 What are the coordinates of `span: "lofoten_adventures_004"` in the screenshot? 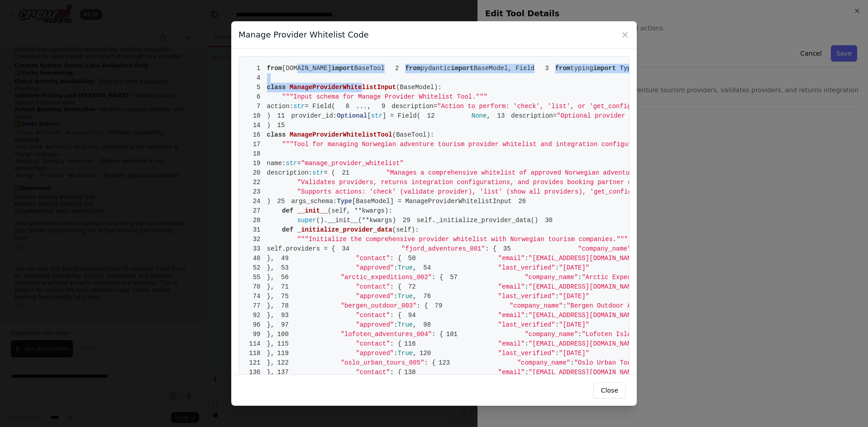 It's located at (386, 334).